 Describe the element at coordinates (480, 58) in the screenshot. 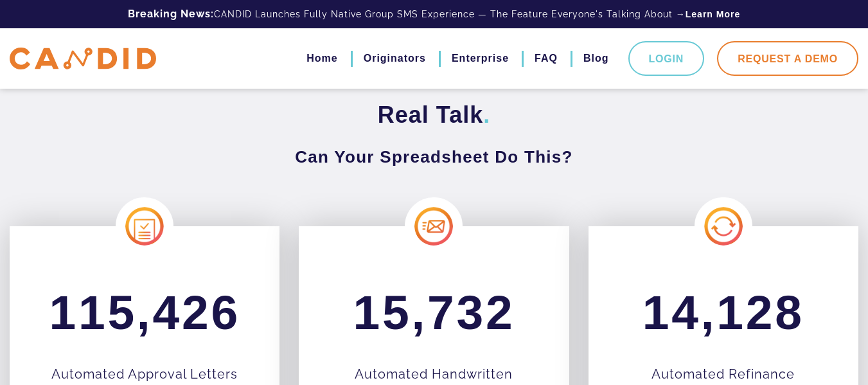

I see `a: Enterprise` at that location.